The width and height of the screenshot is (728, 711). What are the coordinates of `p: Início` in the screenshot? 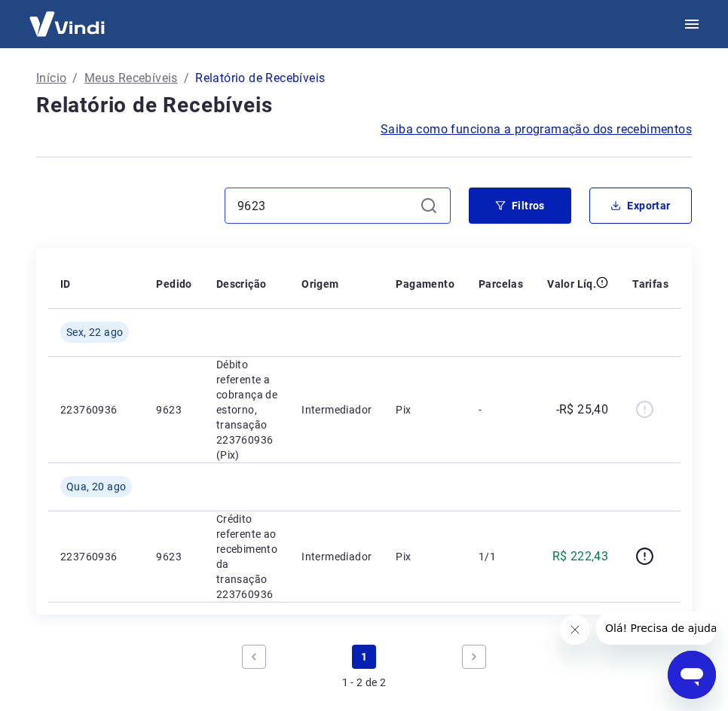 It's located at (51, 78).